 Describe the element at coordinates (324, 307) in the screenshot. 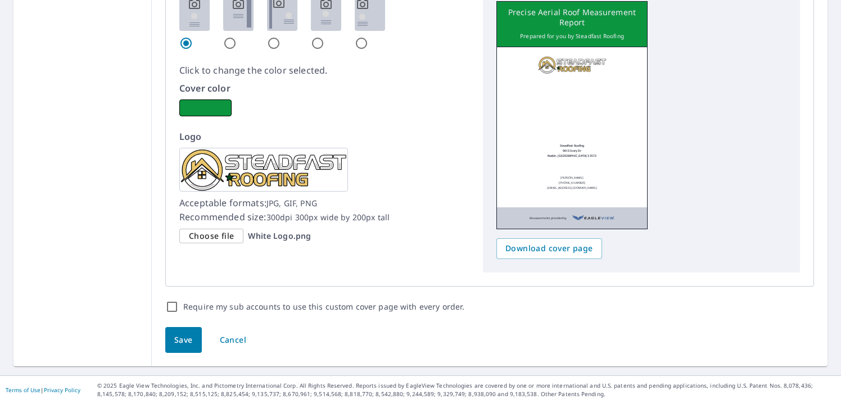

I see `label: Require my sub accounts to use this custom cover page with every order.` at that location.